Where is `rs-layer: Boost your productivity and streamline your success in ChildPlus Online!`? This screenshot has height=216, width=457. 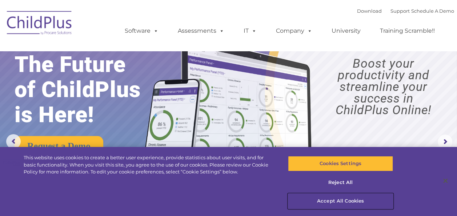
rs-layer: Boost your productivity and streamline your success in ChildPlus Online! is located at coordinates (383, 87).